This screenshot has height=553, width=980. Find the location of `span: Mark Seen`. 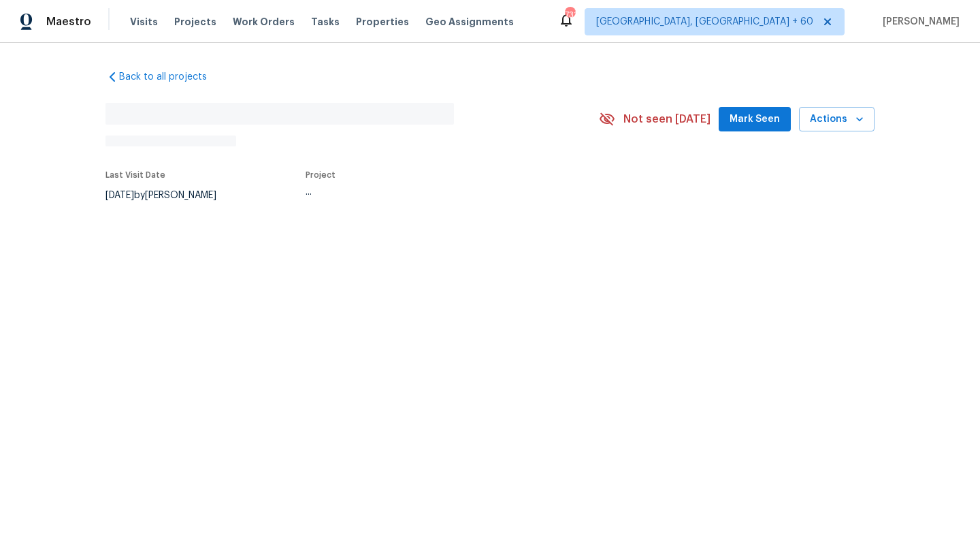

span: Mark Seen is located at coordinates (755, 119).